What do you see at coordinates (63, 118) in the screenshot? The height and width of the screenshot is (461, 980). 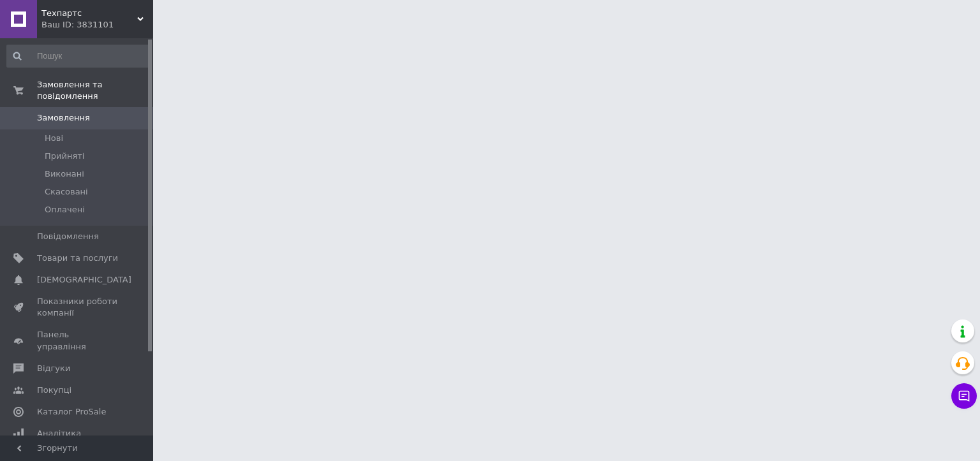 I see `span: Замовлення` at bounding box center [63, 118].